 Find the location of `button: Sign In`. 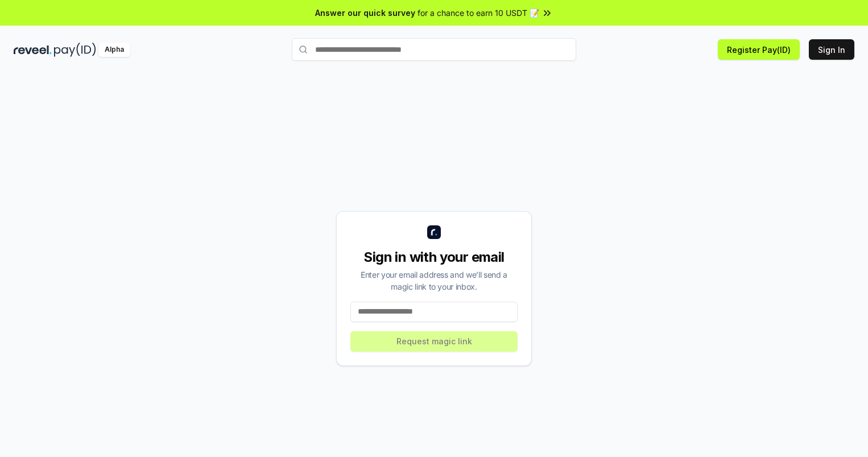

button: Sign In is located at coordinates (832, 49).